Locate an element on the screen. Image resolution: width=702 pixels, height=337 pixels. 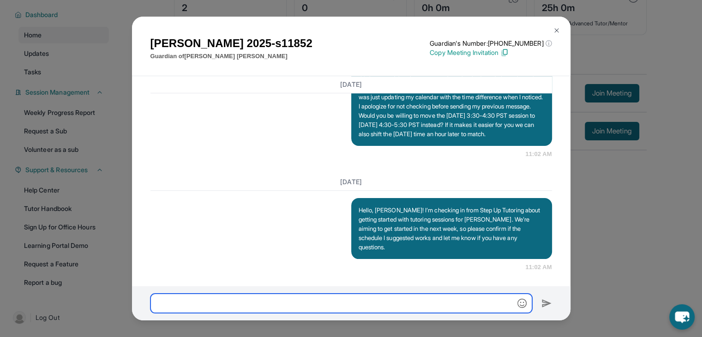
img: Close Icon is located at coordinates (556, 30).